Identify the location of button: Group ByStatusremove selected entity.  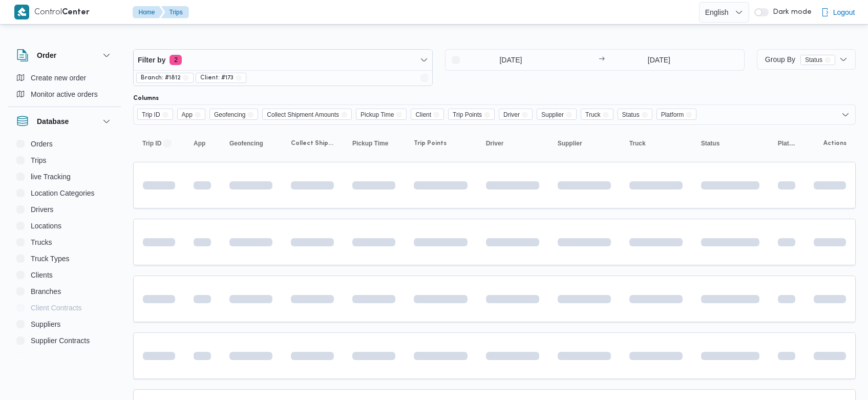
(806, 59).